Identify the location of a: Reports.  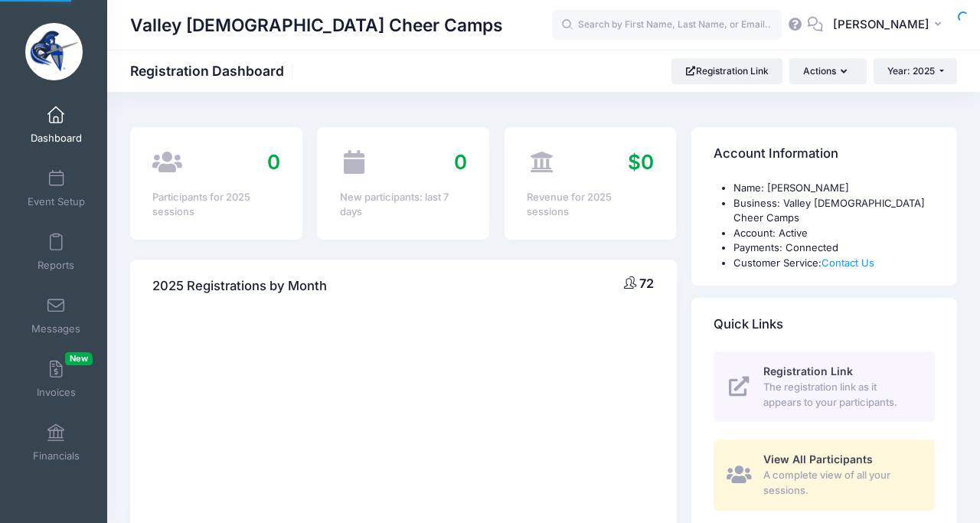
(56, 252).